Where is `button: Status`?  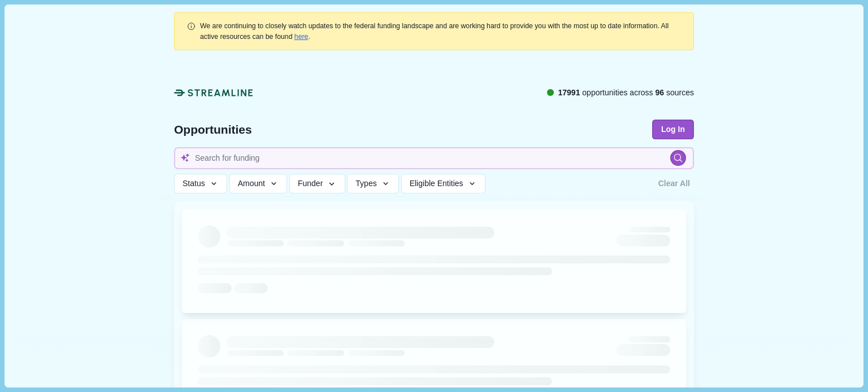 button: Status is located at coordinates (201, 183).